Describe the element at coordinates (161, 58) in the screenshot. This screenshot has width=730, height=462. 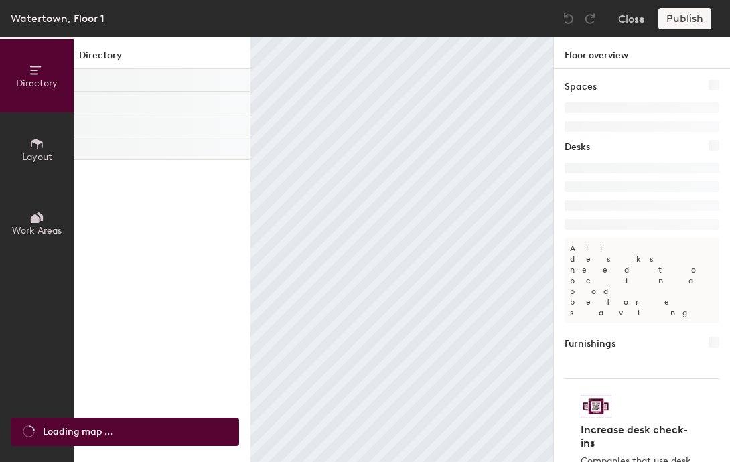
I see `h1: Directory` at that location.